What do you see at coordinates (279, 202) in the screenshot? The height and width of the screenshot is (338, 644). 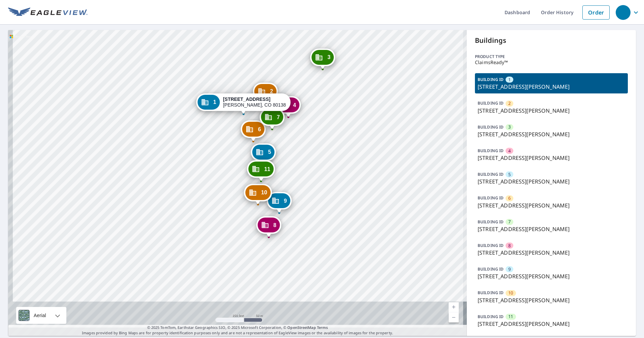 I see `div: Dropped pin, building 9, Commercial property, 19225 Cottonwood Dr Parker, CO 80138` at bounding box center [279, 202].